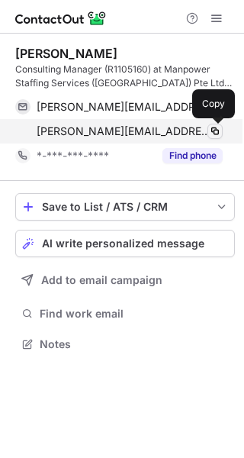 The width and height of the screenshot is (244, 458). What do you see at coordinates (192, 156) in the screenshot?
I see `button: Reveal Button` at bounding box center [192, 156].